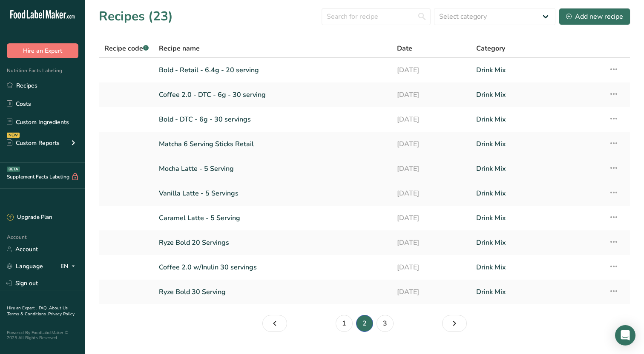  Describe the element at coordinates (273, 292) in the screenshot. I see `a: Ryze Bold 30 Serving` at that location.